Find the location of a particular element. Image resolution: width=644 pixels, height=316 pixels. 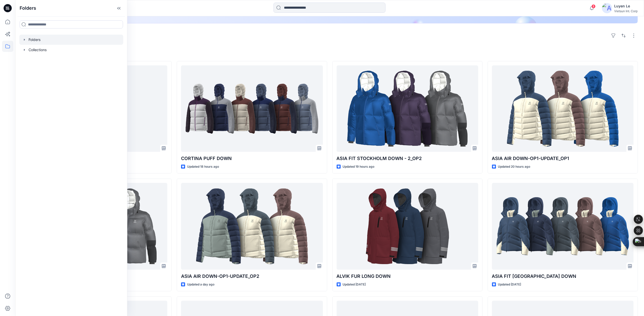

p: ASIA AIR DOWN-OP1-UPDATE_OP1 is located at coordinates (563, 159).